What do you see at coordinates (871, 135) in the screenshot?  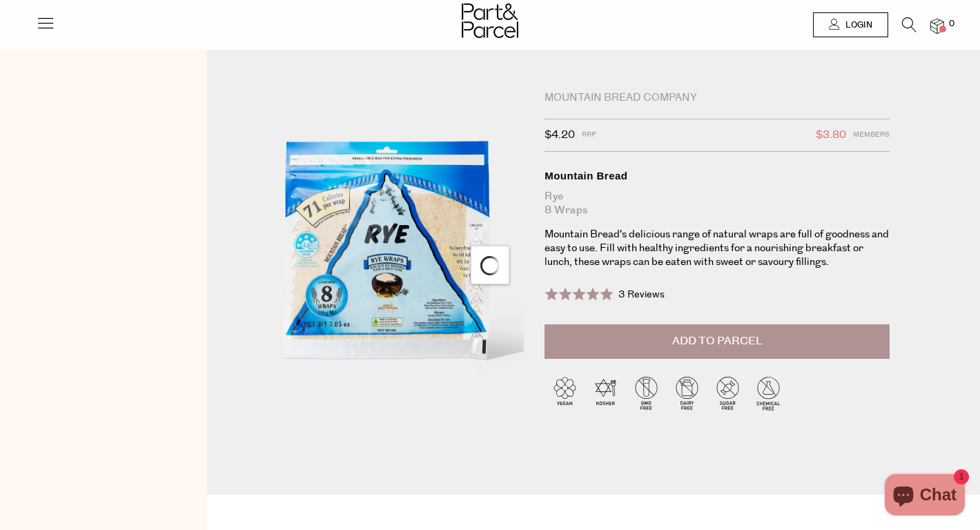 I see `span: Members` at bounding box center [871, 135].